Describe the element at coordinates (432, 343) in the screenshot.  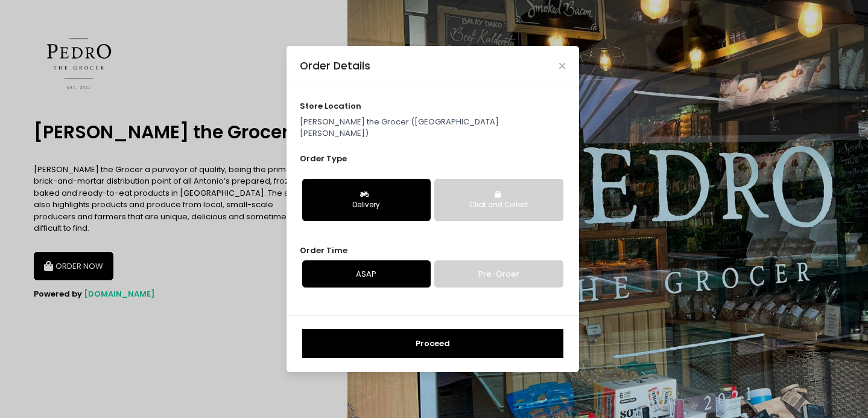
I see `button: Proceed` at that location.